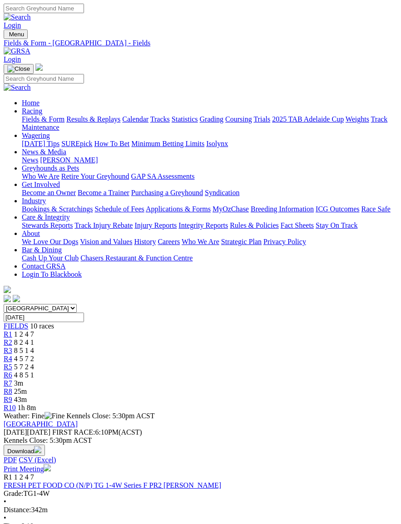 The width and height of the screenshot is (401, 524). I want to click on img: Close, so click(19, 69).